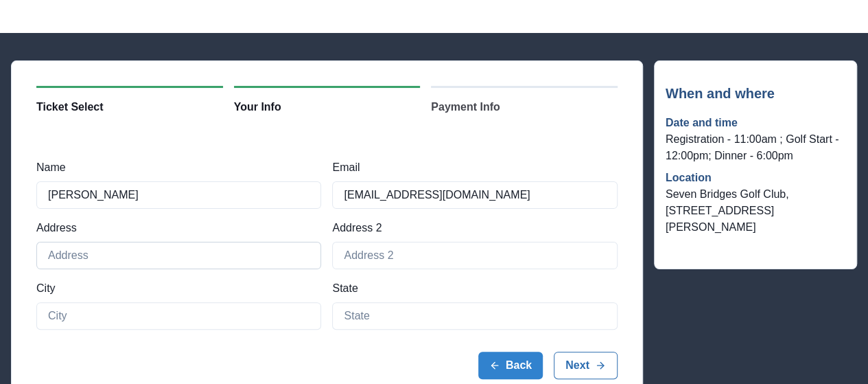 The width and height of the screenshot is (868, 384). I want to click on input: City, so click(179, 316).